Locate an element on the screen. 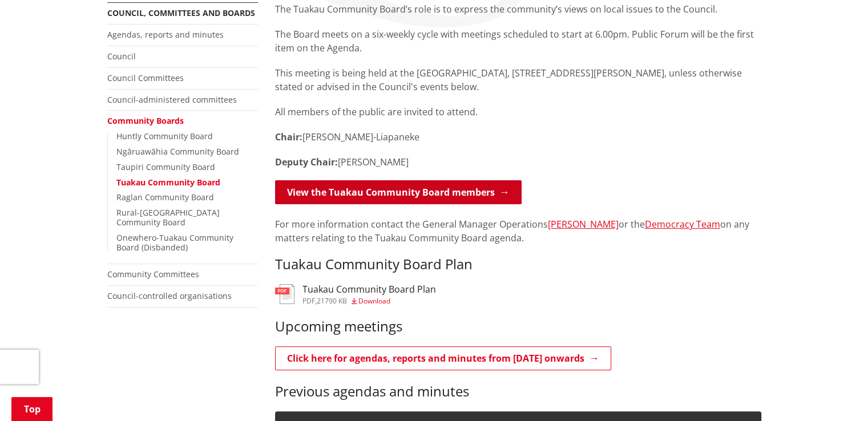  a: Top is located at coordinates (32, 409).